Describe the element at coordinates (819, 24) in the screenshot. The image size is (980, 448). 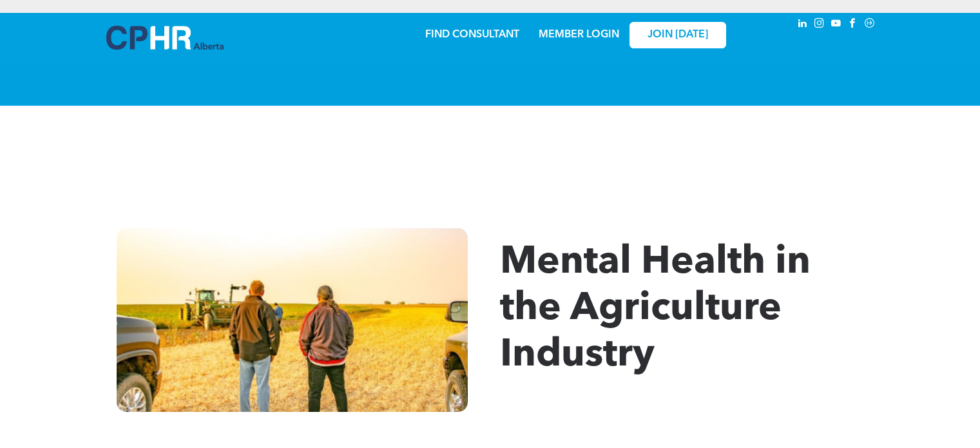
I see `a: instagram` at that location.